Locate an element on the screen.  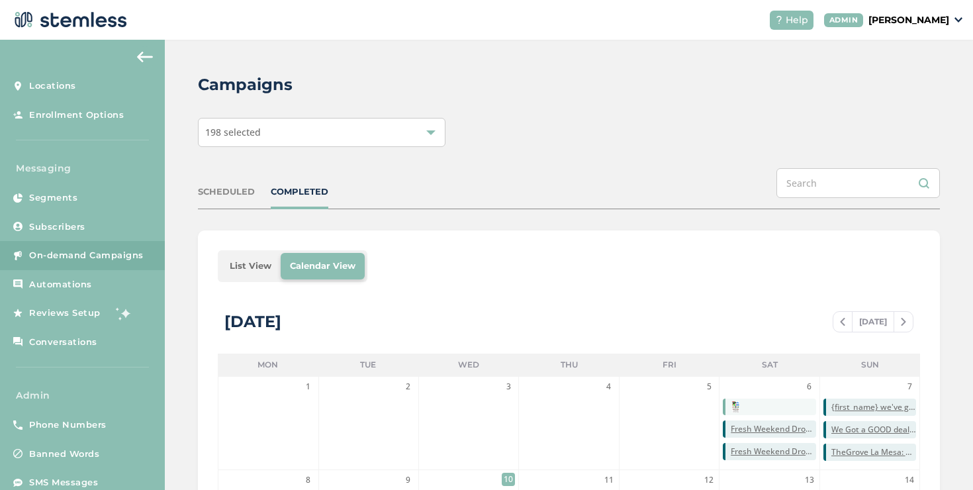
span: 10 is located at coordinates (508, 479).